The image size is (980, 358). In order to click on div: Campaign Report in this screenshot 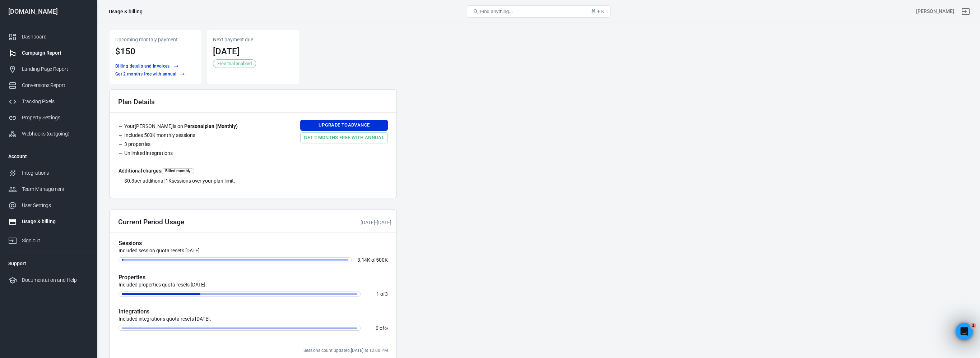, I will do `click(55, 53)`.